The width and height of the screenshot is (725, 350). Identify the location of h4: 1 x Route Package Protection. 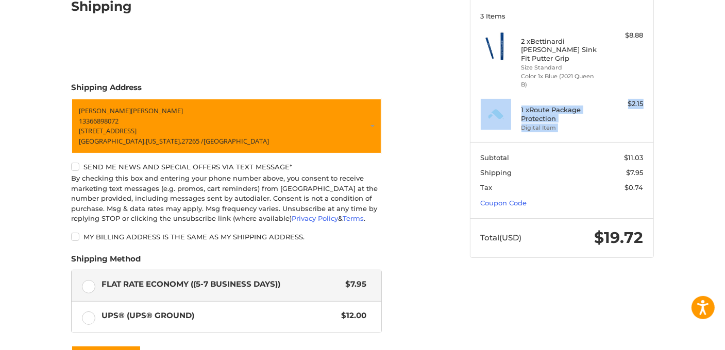
(561, 114).